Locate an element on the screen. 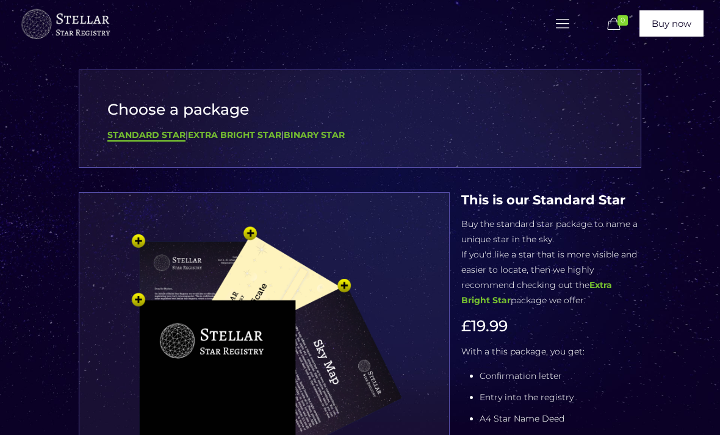  p: Buy the standard star package to name a unique star in the sky. If you'd like a star that is more... is located at coordinates (551, 262).